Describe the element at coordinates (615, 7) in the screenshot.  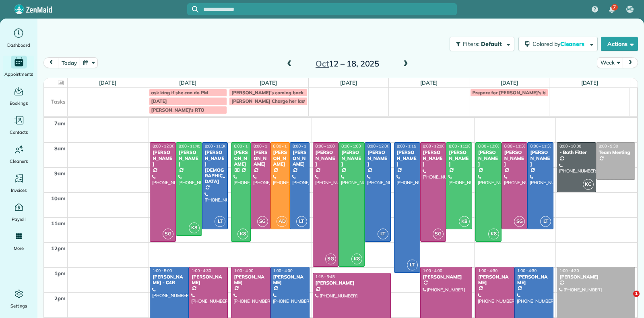
I see `span: 7` at that location.